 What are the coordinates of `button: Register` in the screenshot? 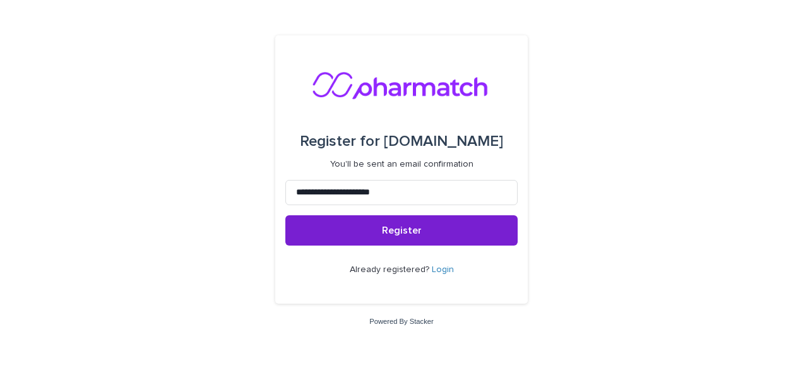 It's located at (402, 230).